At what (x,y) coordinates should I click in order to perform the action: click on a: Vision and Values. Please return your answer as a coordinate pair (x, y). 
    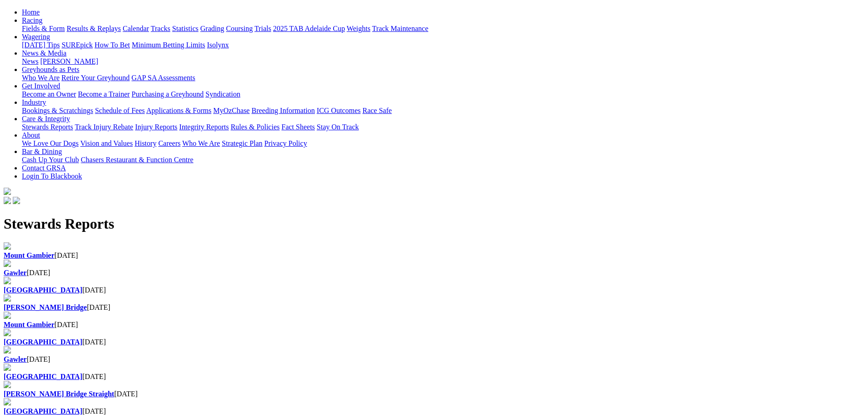
    Looking at the image, I should click on (106, 143).